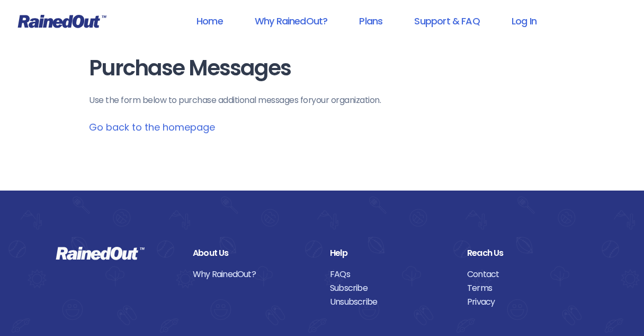 The image size is (644, 336). I want to click on a: Plans, so click(371, 21).